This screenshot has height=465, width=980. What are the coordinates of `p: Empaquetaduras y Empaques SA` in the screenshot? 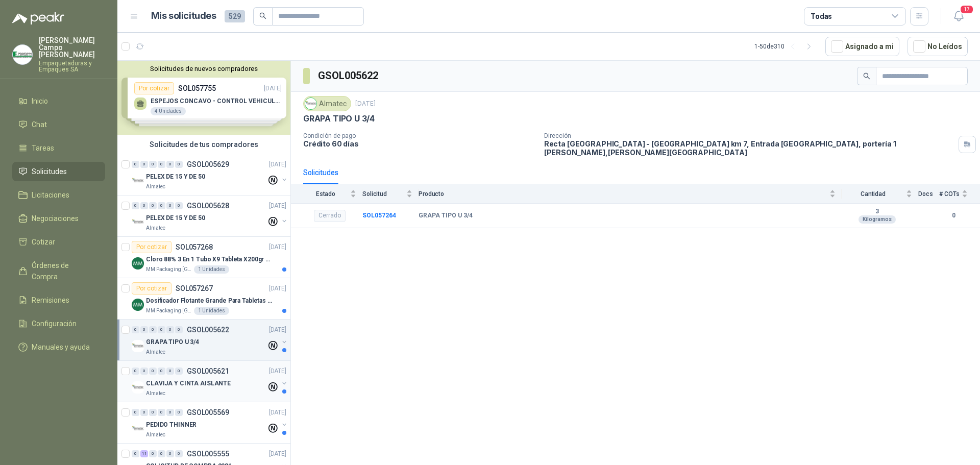 It's located at (72, 66).